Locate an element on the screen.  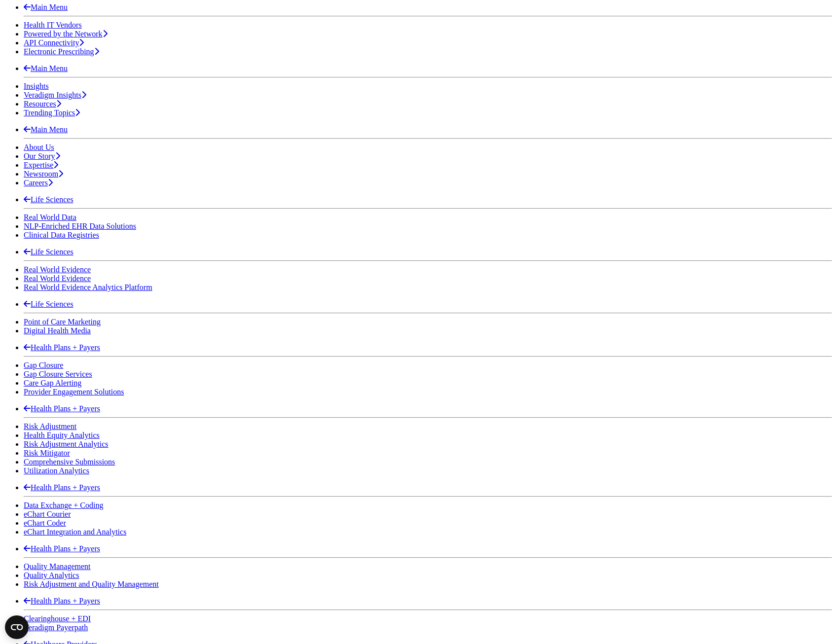
a: Risk Adjustment Analytics is located at coordinates (66, 444).